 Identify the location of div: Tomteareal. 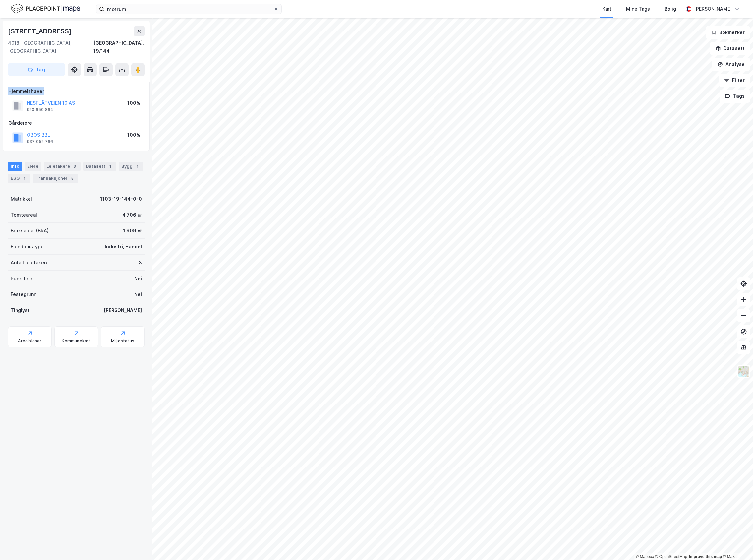
(24, 214).